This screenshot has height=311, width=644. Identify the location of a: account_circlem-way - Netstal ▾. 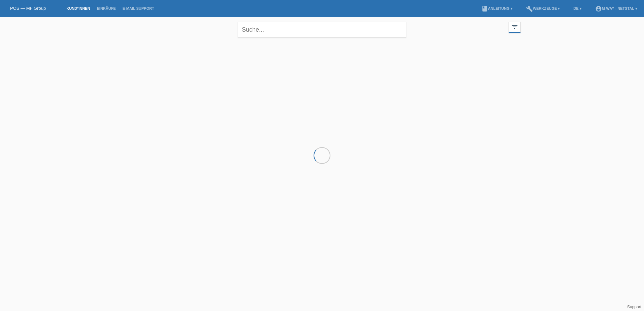
(616, 8).